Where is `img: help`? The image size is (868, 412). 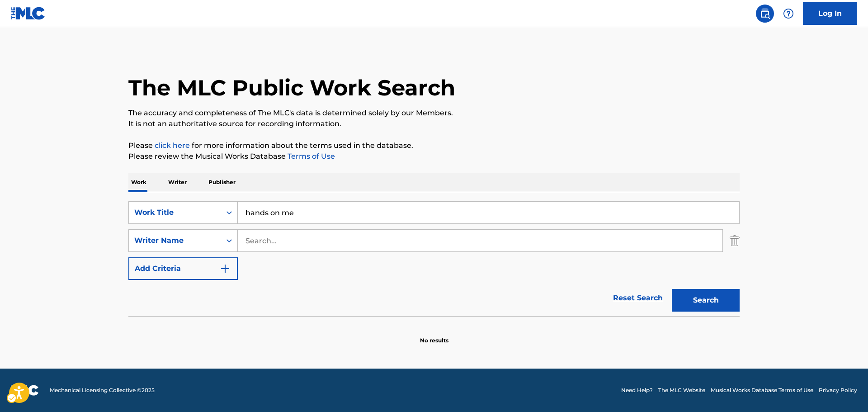
img: help is located at coordinates (789, 13).